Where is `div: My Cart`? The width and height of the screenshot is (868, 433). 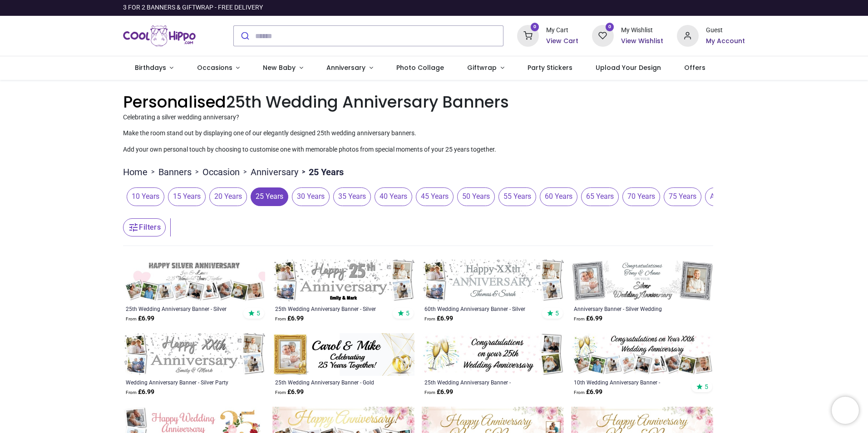 div: My Cart is located at coordinates (562, 31).